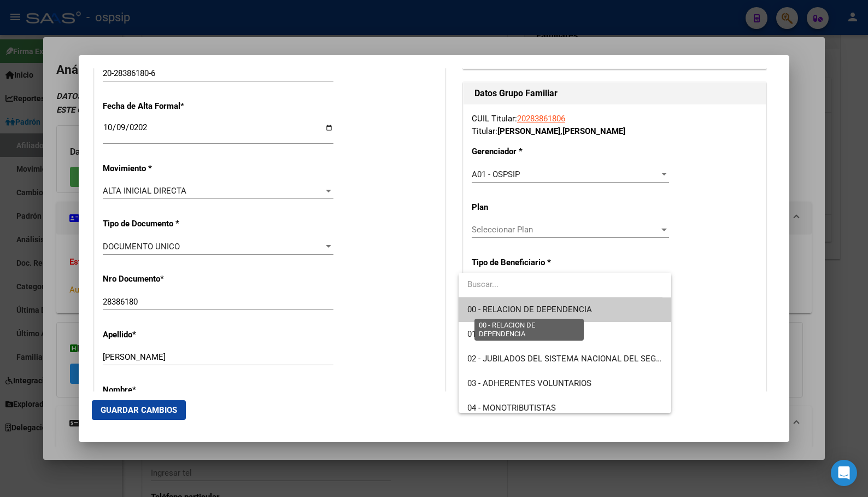  What do you see at coordinates (590, 359) in the screenshot?
I see `span: 02 - JUBILADOS DEL SISTEMA NACIONAL DEL SEGURO DE SALUD` at bounding box center [590, 359].